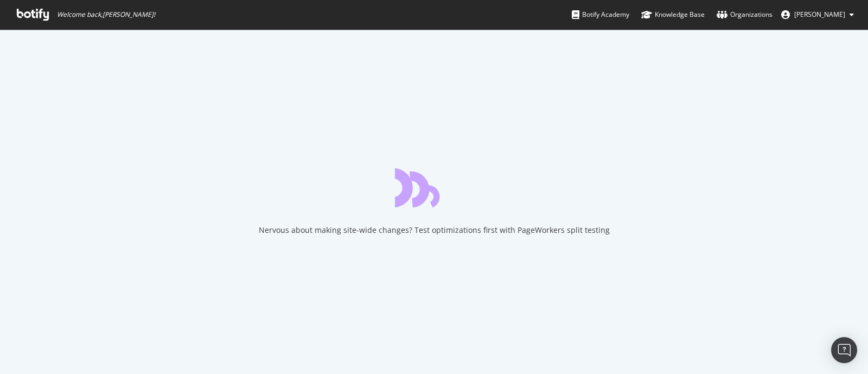 The height and width of the screenshot is (374, 868). I want to click on span: Chloe Dudley, so click(820, 14).